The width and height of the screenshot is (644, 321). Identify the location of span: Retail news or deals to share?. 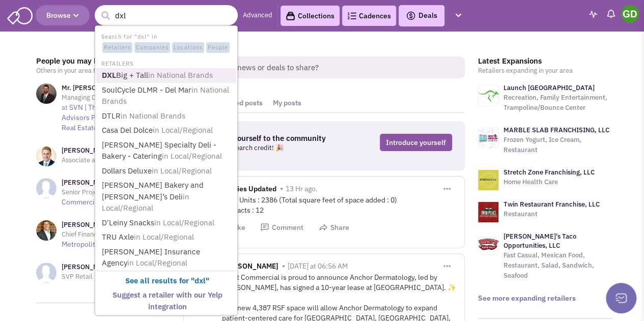
(336, 67).